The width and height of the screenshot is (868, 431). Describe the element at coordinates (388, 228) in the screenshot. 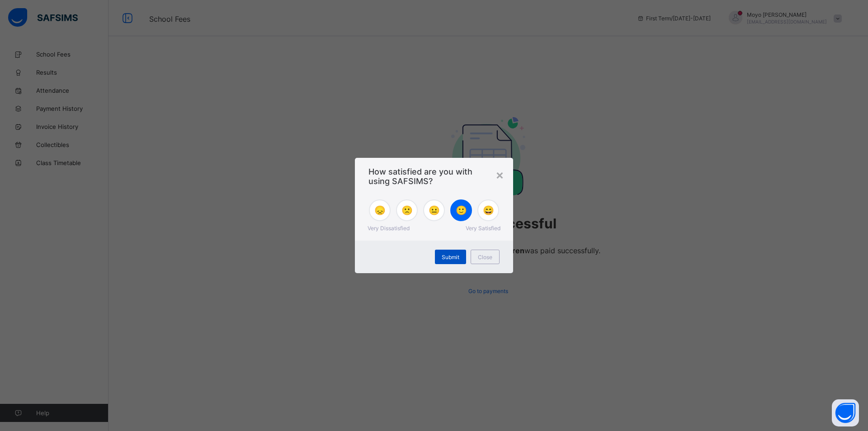

I see `span: Very Dissatisfied` at that location.